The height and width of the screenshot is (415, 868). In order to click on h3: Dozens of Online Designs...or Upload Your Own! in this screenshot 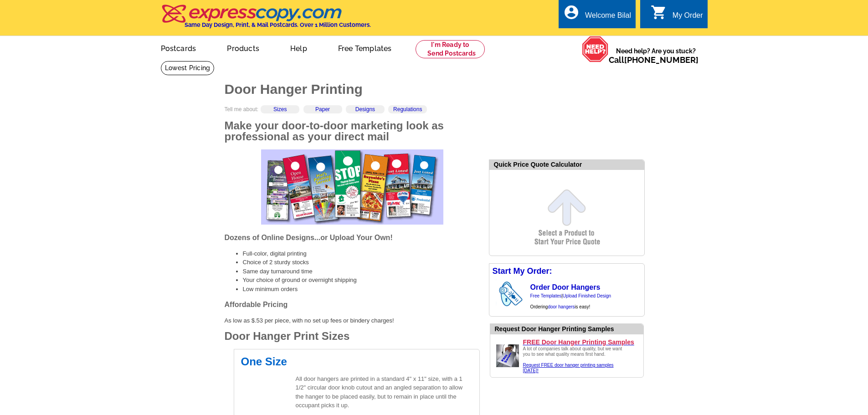, I will do `click(352, 238)`.